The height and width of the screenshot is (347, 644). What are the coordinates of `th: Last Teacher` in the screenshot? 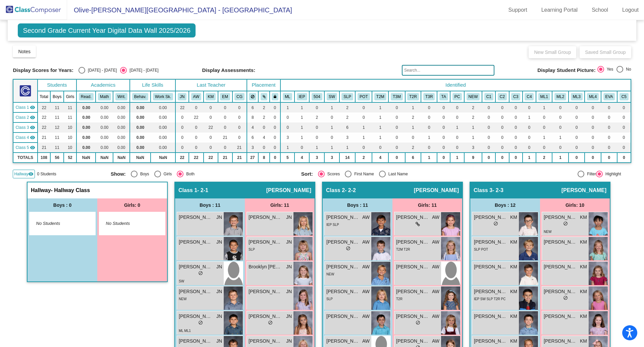 It's located at (211, 85).